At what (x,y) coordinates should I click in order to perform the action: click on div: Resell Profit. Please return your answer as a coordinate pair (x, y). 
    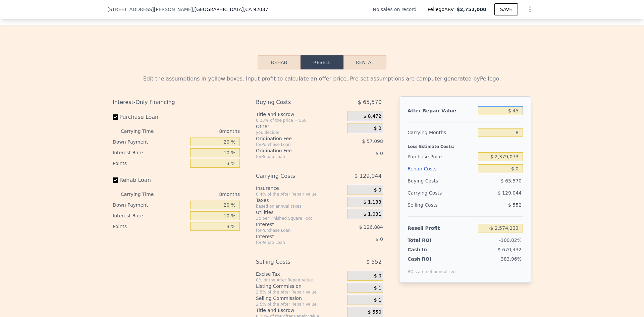
    Looking at the image, I should click on (442, 228).